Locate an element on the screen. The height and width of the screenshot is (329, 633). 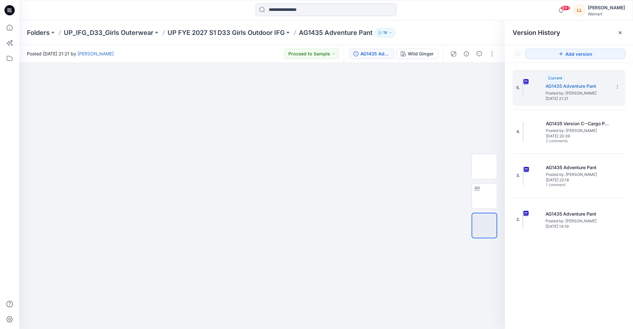
p: 19 is located at coordinates (385, 33).